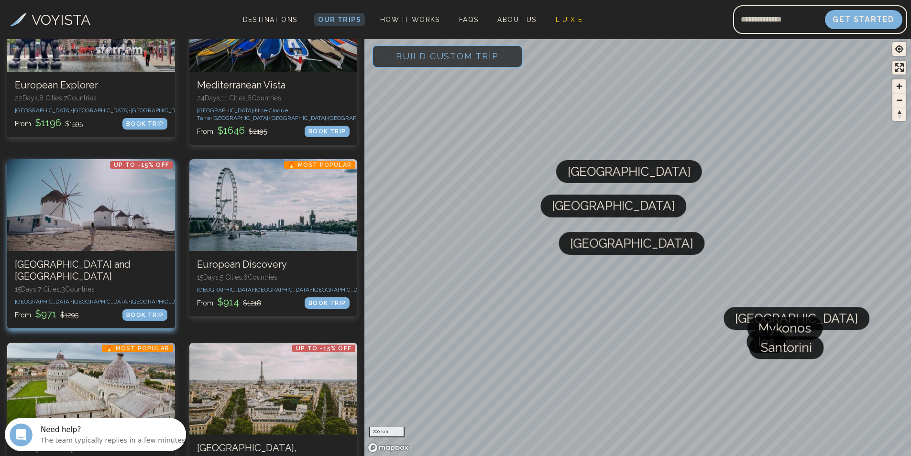 Image resolution: width=911 pixels, height=456 pixels. Describe the element at coordinates (109, 12) in the screenshot. I see `div: Need help?` at that location.